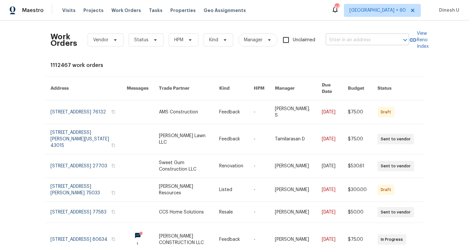  Describe the element at coordinates (419, 40) in the screenshot. I see `a: View Reno Index` at that location.